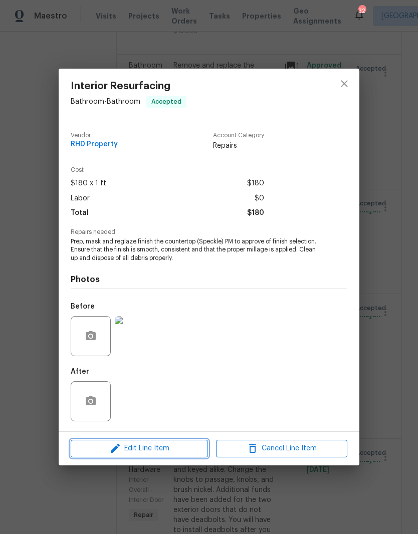 This screenshot has width=418, height=534. What do you see at coordinates (259, 199) in the screenshot?
I see `span: $0` at bounding box center [259, 199].